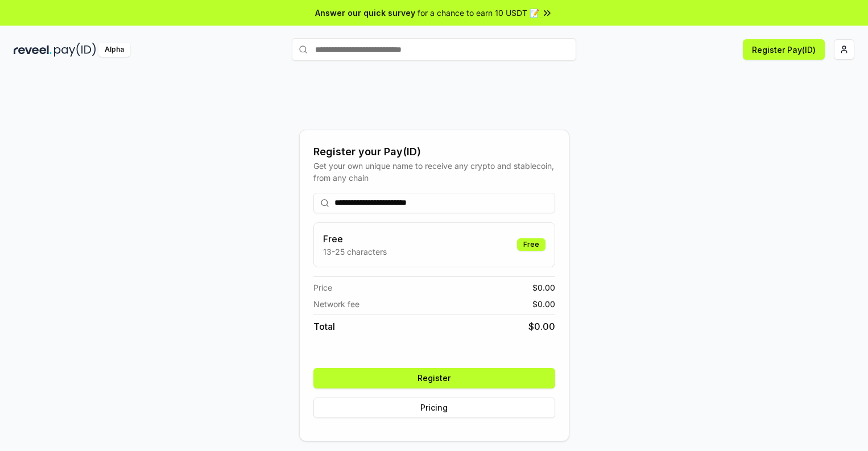 The height and width of the screenshot is (451, 868). What do you see at coordinates (75, 49) in the screenshot?
I see `img: pay_id` at bounding box center [75, 49].